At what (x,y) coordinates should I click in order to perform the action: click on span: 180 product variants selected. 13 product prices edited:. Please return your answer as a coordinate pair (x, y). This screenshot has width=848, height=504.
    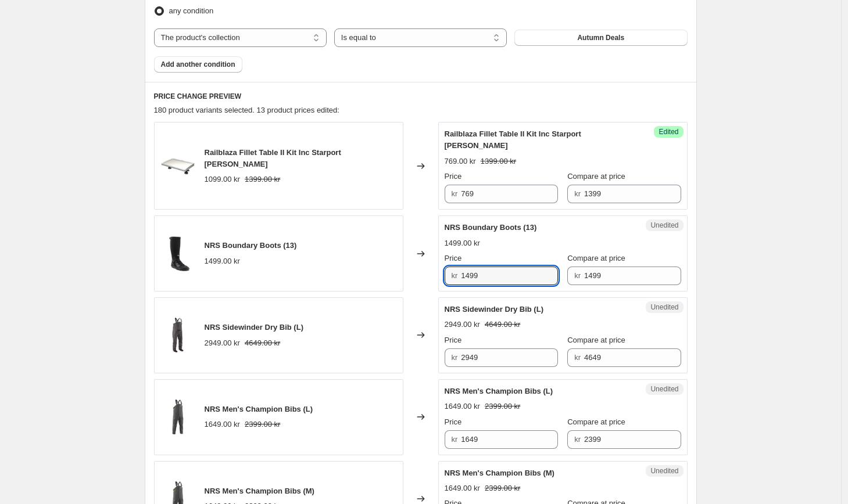
    Looking at the image, I should click on (246, 110).